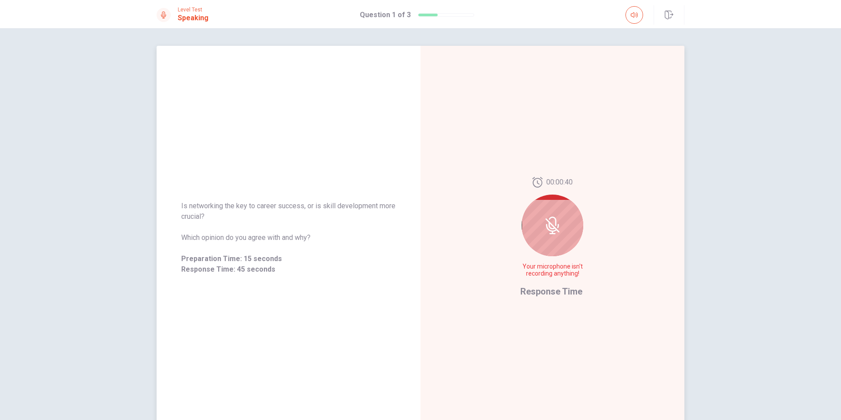 This screenshot has width=841, height=420. Describe the element at coordinates (289, 259) in the screenshot. I see `span: Preparation Time: 15 seconds` at that location.